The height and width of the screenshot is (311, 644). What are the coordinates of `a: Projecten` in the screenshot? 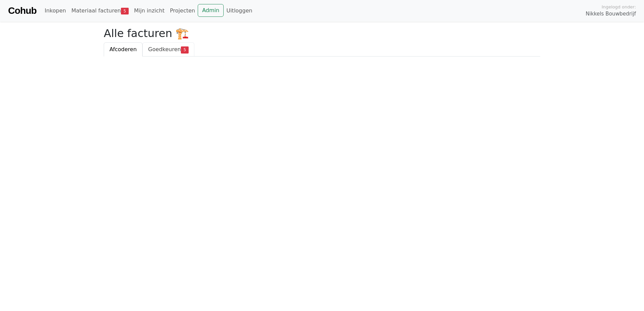 It's located at (182, 11).